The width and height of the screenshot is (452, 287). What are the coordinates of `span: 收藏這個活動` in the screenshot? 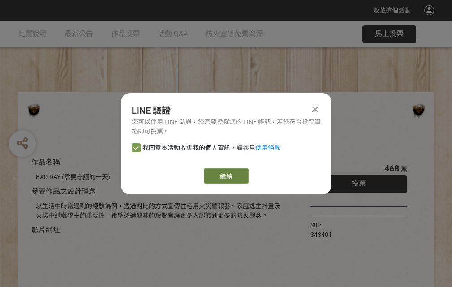 It's located at (392, 10).